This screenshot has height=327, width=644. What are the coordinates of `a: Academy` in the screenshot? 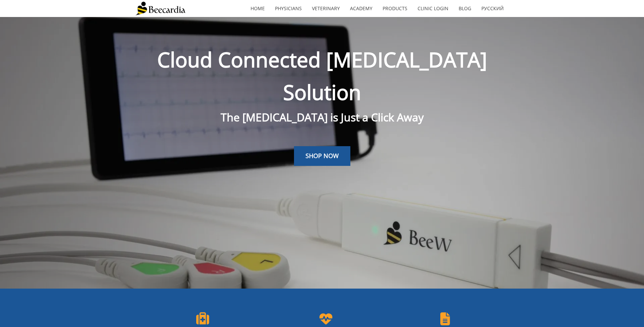 It's located at (361, 8).